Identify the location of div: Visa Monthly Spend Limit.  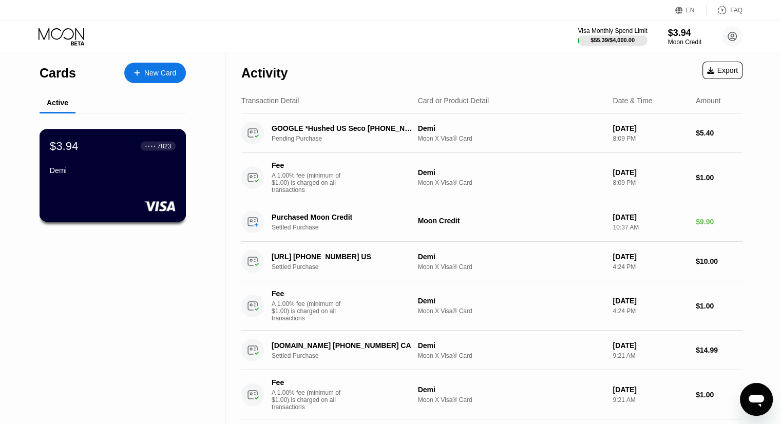
(612, 31).